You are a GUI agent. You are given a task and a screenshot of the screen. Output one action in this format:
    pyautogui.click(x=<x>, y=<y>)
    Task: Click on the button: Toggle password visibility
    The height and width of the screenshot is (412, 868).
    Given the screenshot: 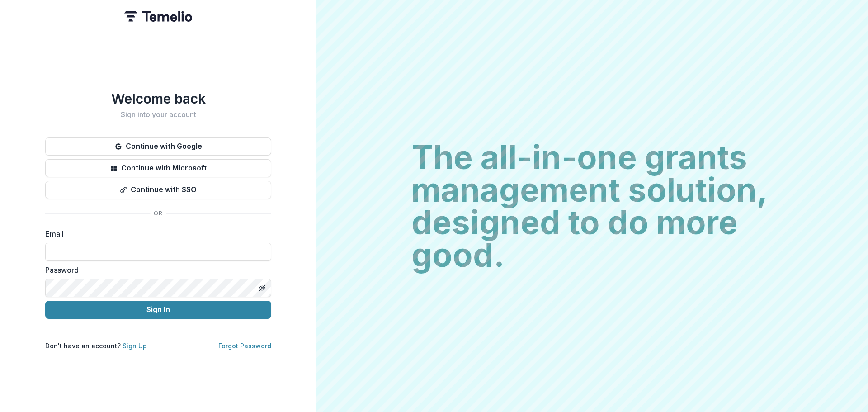 What is the action you would take?
    pyautogui.click(x=262, y=288)
    